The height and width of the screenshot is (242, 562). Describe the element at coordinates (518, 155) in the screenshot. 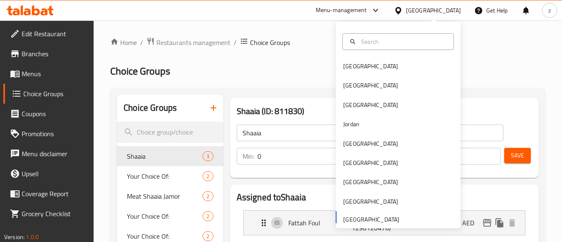

I see `span: Save` at that location.